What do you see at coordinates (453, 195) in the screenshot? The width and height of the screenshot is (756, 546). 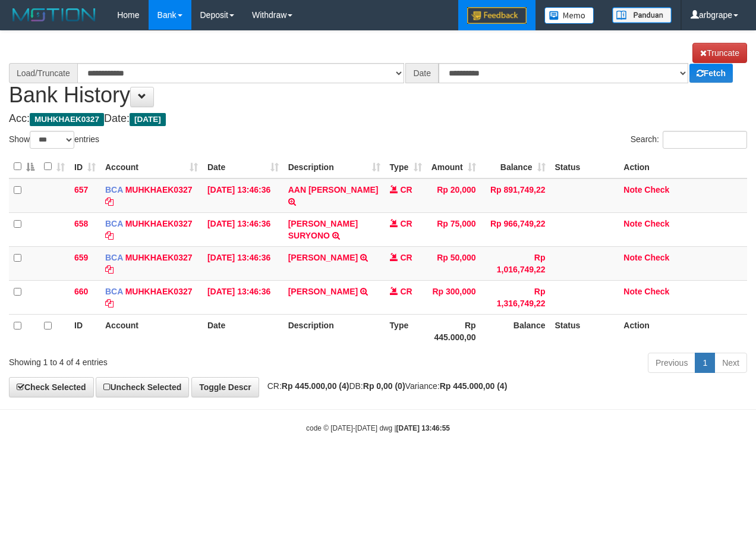 I see `td: Rp 20,000` at bounding box center [453, 195].